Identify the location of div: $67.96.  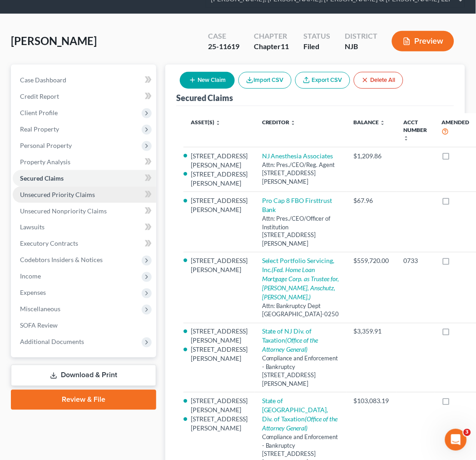
(371, 200).